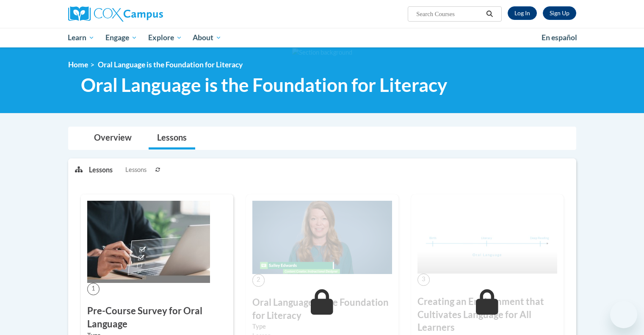 This screenshot has width=644, height=335. What do you see at coordinates (171, 138) in the screenshot?
I see `a: Lessons` at bounding box center [171, 138].